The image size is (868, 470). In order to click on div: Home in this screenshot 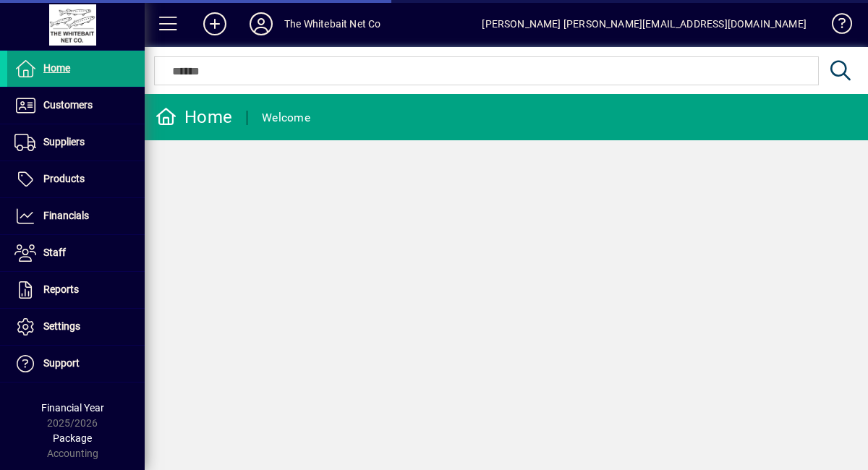, I will do `click(194, 117)`.